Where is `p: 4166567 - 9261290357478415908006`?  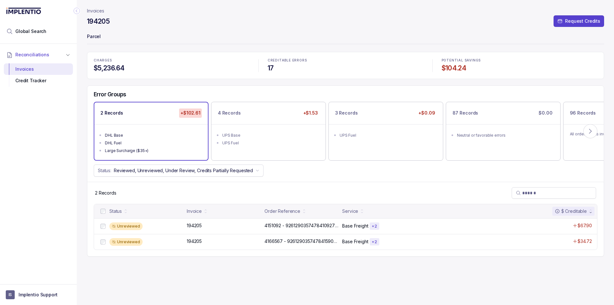 p: 4166567 - 9261290357478415908006 is located at coordinates (301, 241).